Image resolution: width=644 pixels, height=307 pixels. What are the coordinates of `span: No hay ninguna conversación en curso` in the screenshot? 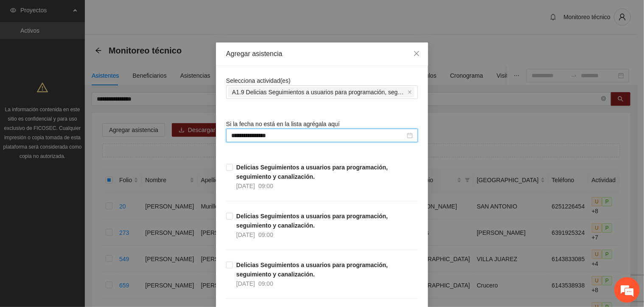 It's located at (83, 158).